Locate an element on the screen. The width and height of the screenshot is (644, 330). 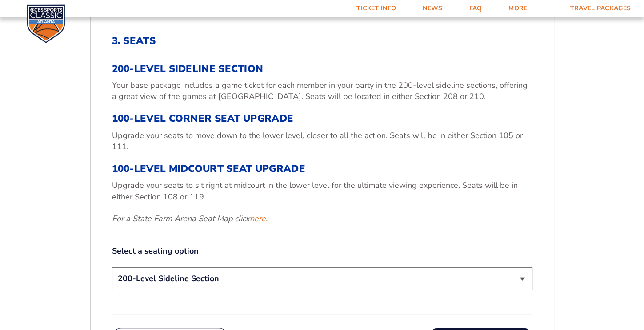
p: Upgrade your seats to move down to the lower level, closer to all the action. Seats will be in ei... is located at coordinates (322, 142).